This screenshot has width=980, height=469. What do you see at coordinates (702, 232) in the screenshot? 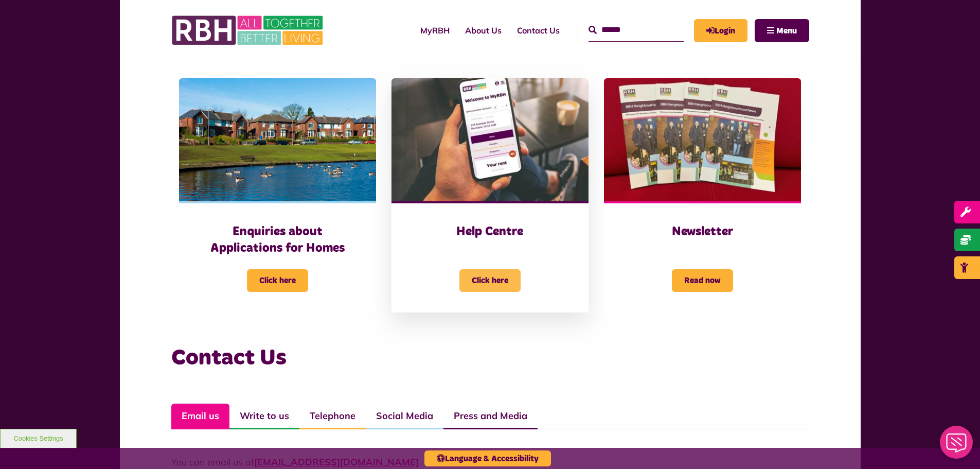
I see `h3: Newsletter` at bounding box center [702, 232].